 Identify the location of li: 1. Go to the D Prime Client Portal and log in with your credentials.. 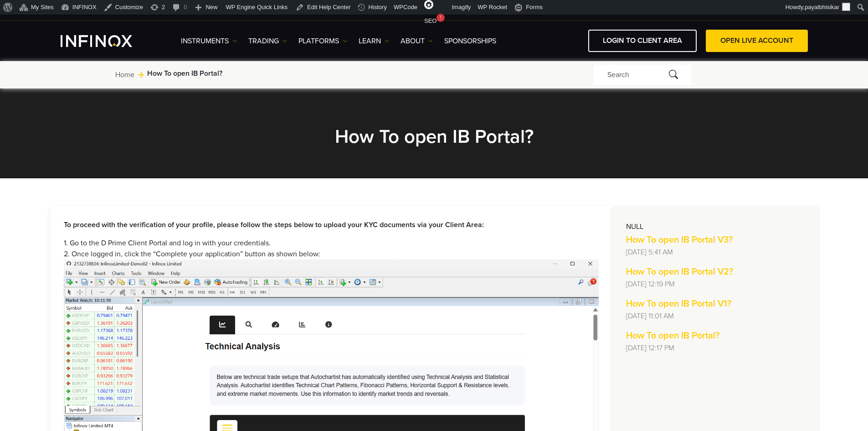
(331, 243).